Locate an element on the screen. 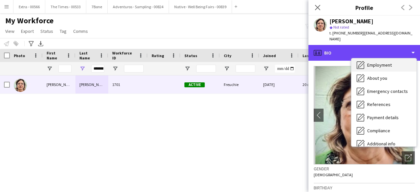  div: Bio is located at coordinates (364, 53).